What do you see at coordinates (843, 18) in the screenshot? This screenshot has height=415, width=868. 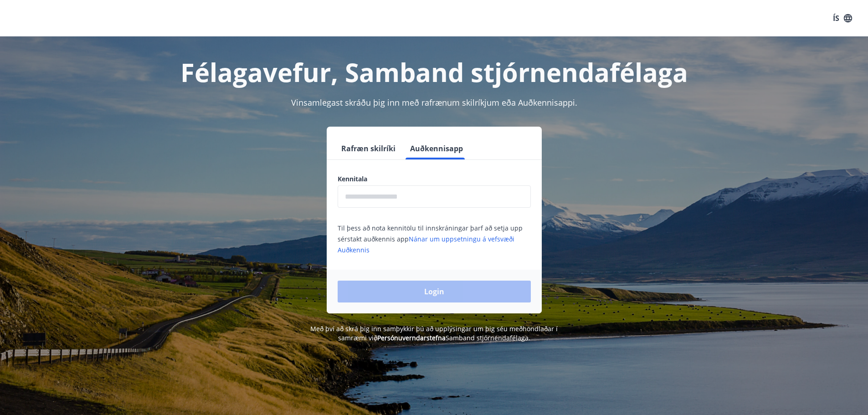 I see `button: ÍS` at bounding box center [843, 18].